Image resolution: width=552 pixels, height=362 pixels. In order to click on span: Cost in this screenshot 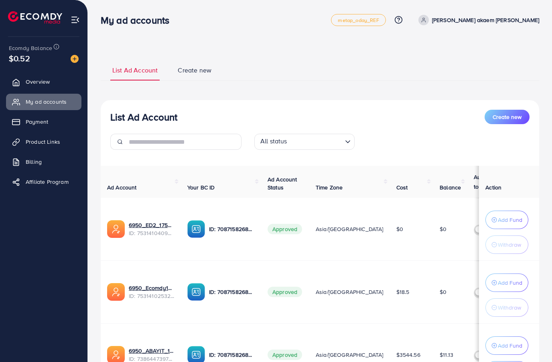, I will do `click(402, 188)`.